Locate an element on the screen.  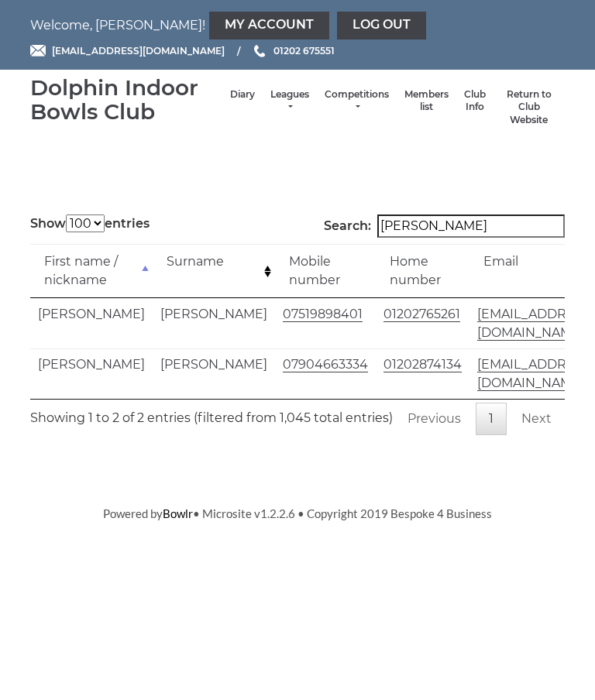
input: Search: is located at coordinates (471, 226).